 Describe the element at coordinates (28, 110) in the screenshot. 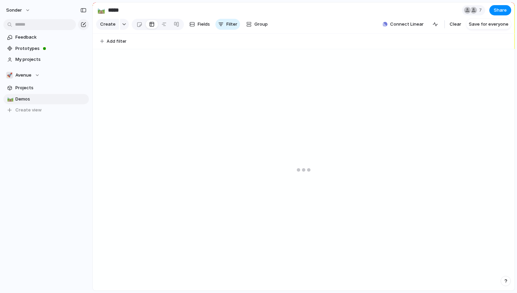

I see `span: Create view` at that location.